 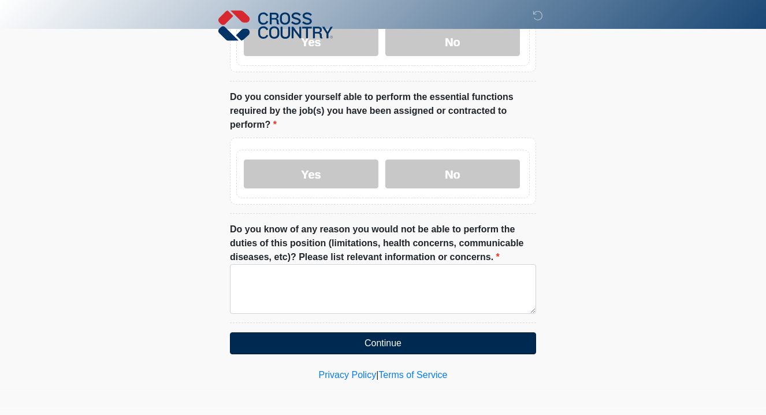 I want to click on img: Cross Country Logo, so click(x=276, y=25).